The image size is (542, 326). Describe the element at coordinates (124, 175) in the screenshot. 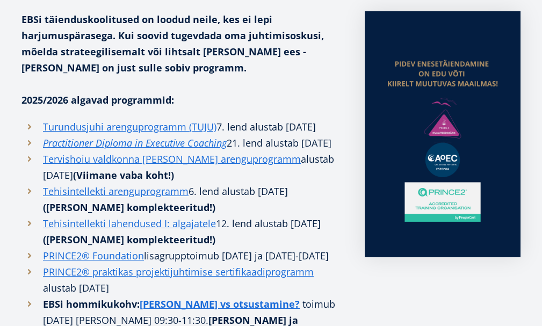

I see `strong: (Viimane vaba koht!)` at that location.